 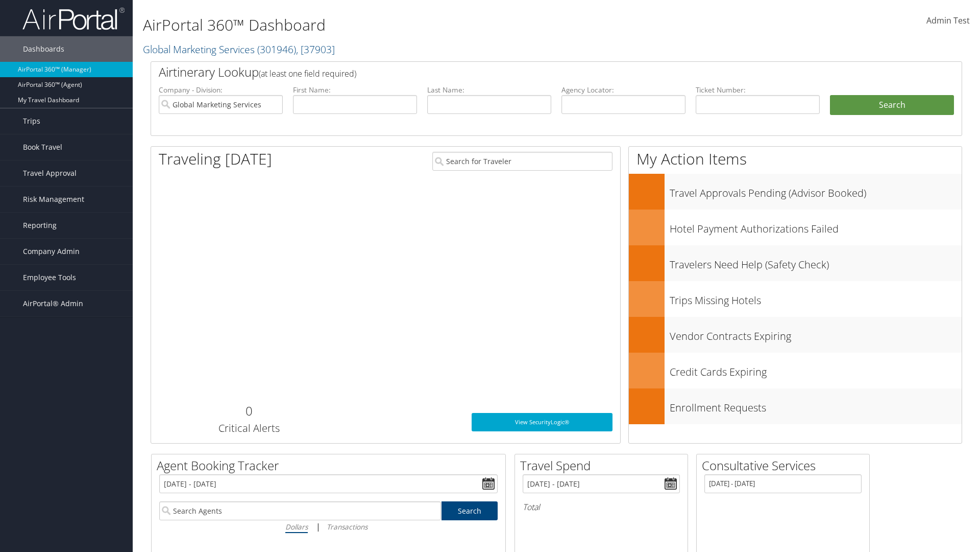 I want to click on span: AirPortal® Admin, so click(x=53, y=303).